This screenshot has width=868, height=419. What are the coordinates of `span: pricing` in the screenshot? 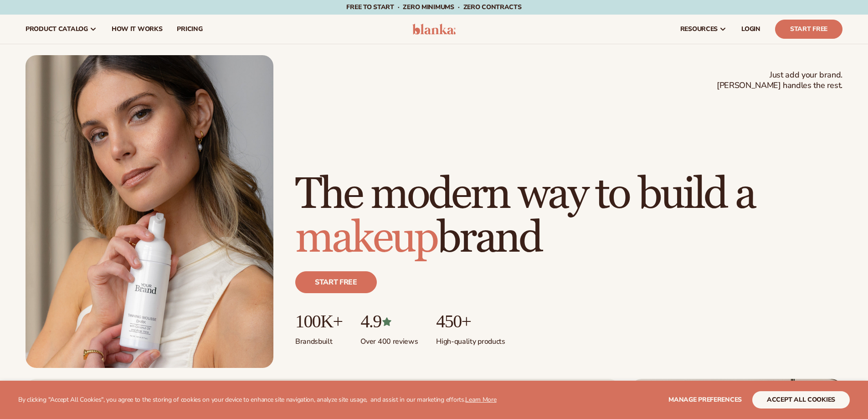 It's located at (190, 29).